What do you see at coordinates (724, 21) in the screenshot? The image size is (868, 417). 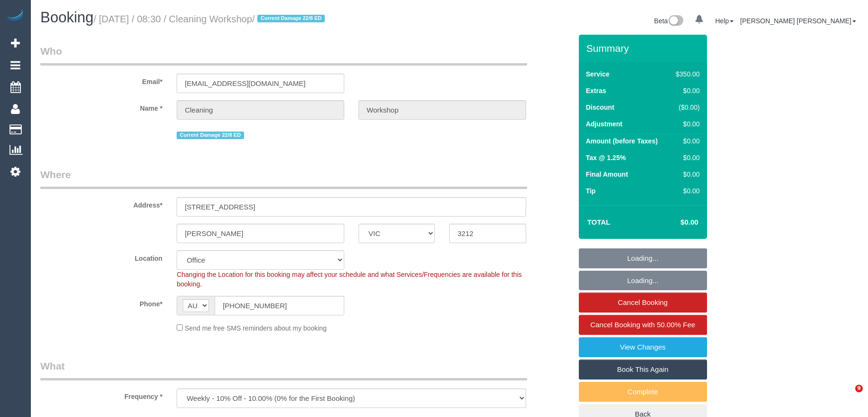 I see `a: Help` at bounding box center [724, 21].